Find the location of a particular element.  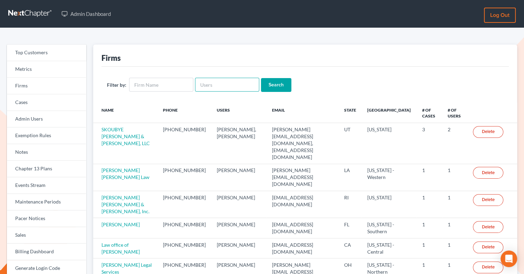

td: CA is located at coordinates (349, 248).